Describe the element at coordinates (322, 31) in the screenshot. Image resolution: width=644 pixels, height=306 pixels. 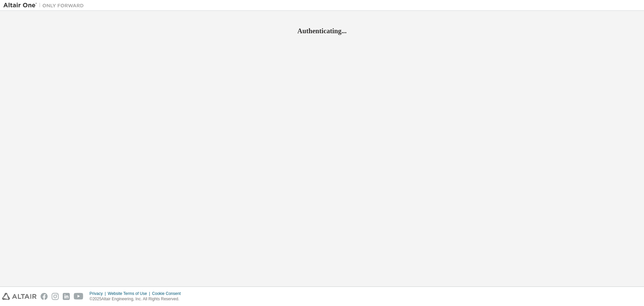
I see `h2: Authenticating...` at that location.